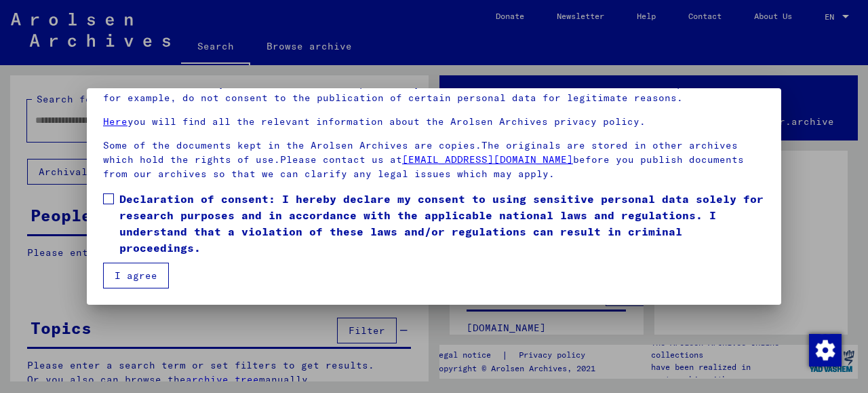  I want to click on p: Please if you, as someone who is personally affected or as a relative of a victim of persecution,..., so click(434, 91).